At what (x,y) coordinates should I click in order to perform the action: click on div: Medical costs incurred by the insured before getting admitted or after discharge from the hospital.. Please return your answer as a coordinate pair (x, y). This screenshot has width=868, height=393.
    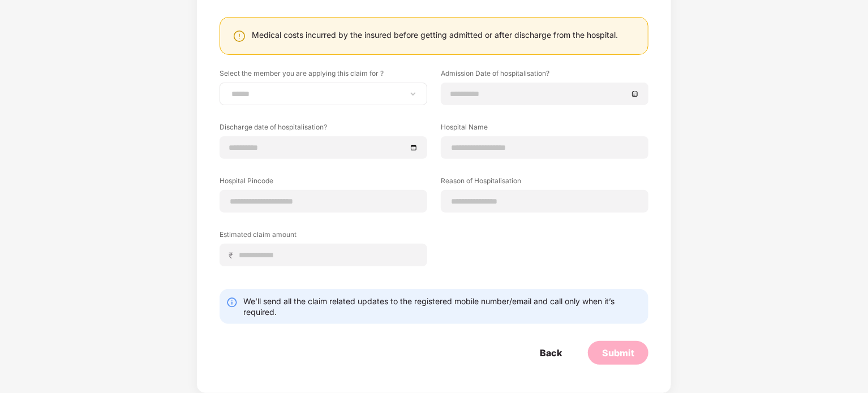
    Looking at the image, I should click on (434, 34).